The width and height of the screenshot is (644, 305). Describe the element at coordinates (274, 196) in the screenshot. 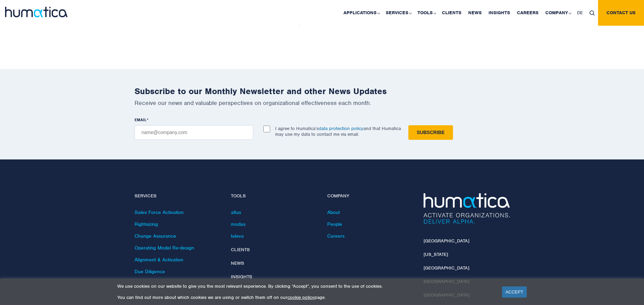

I see `h4: Tools` at that location.